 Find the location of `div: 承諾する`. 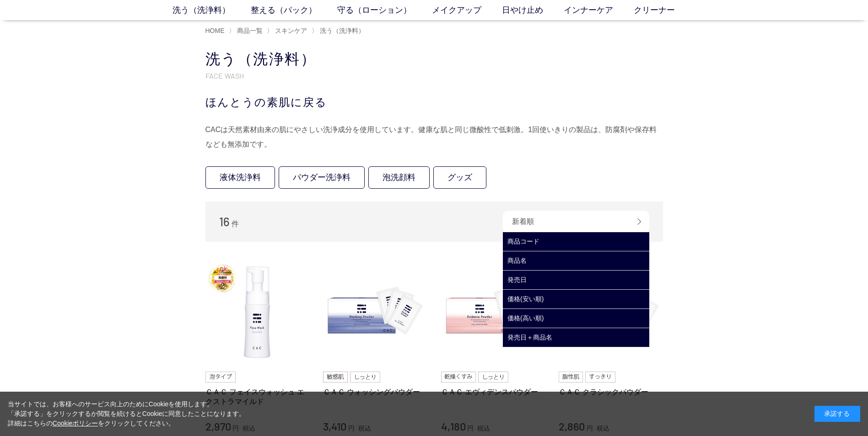

div: 承諾する is located at coordinates (837, 414).